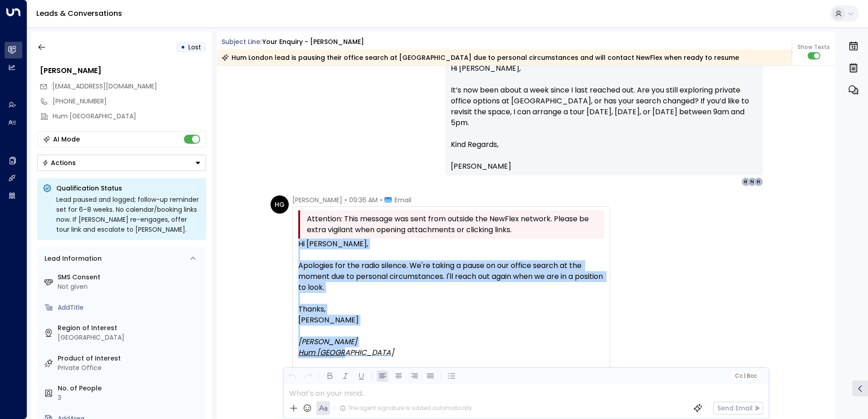 The image size is (868, 419). I want to click on span: Email, so click(403, 200).